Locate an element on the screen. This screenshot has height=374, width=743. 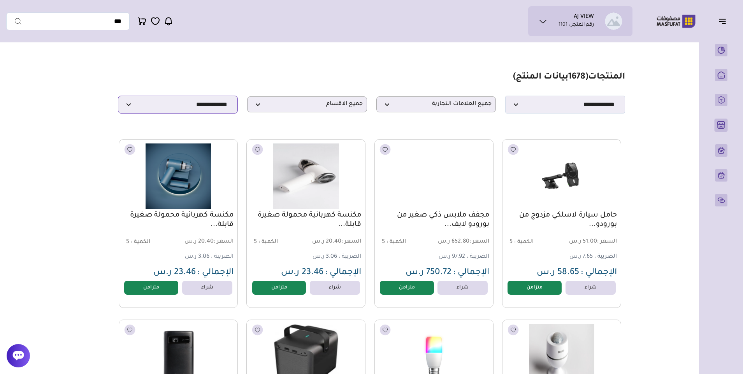
div: جميع العلامات التجارية is located at coordinates (436, 104).